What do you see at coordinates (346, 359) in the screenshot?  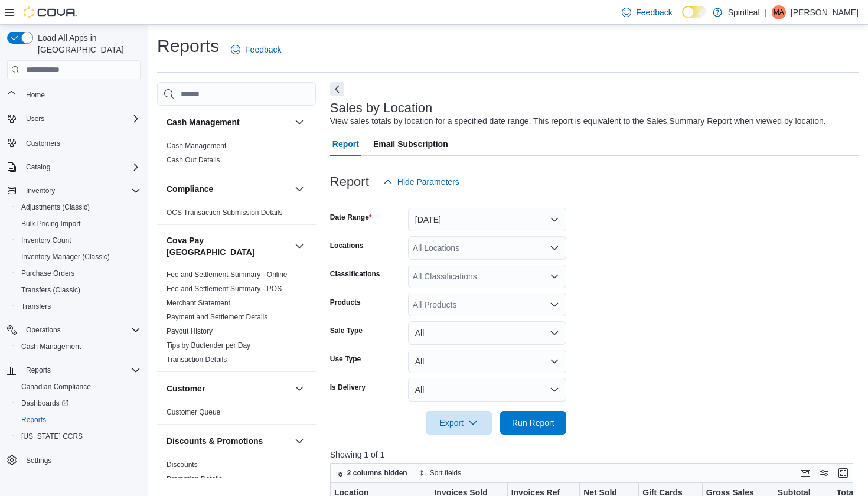 I see `label: Use Type` at bounding box center [346, 359].